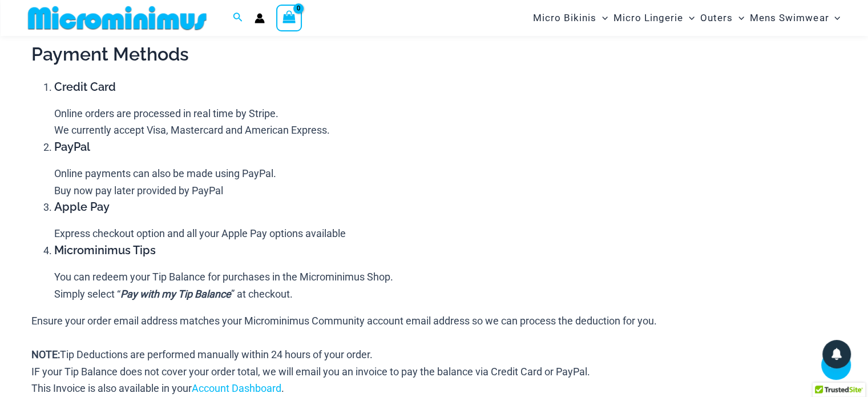 Image resolution: width=868 pixels, height=397 pixels. Describe the element at coordinates (445, 122) in the screenshot. I see `p: Online orders are processed in real time by Stripe. We currently accept Visa, Mastercard and Amer...` at that location.